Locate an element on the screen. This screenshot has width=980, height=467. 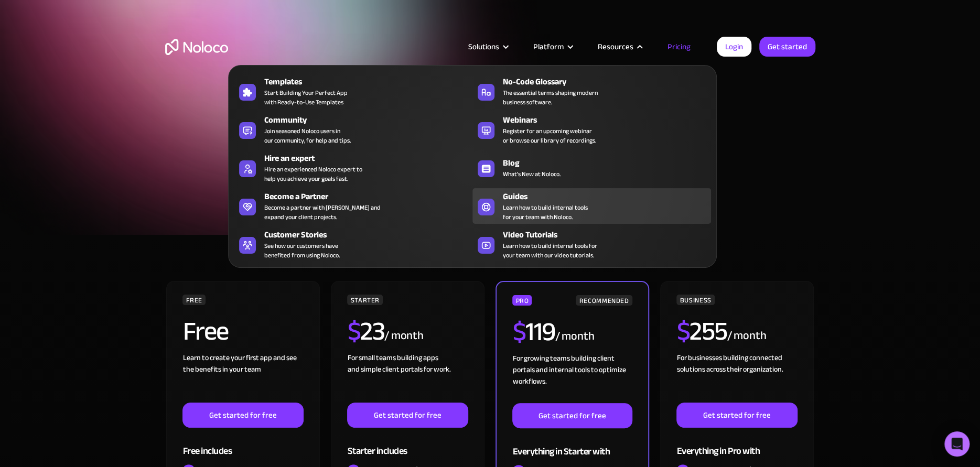
a: Hire an expertHire an experienced Noloco expert tohelp you achieve your goals fast. is located at coordinates (353, 168).